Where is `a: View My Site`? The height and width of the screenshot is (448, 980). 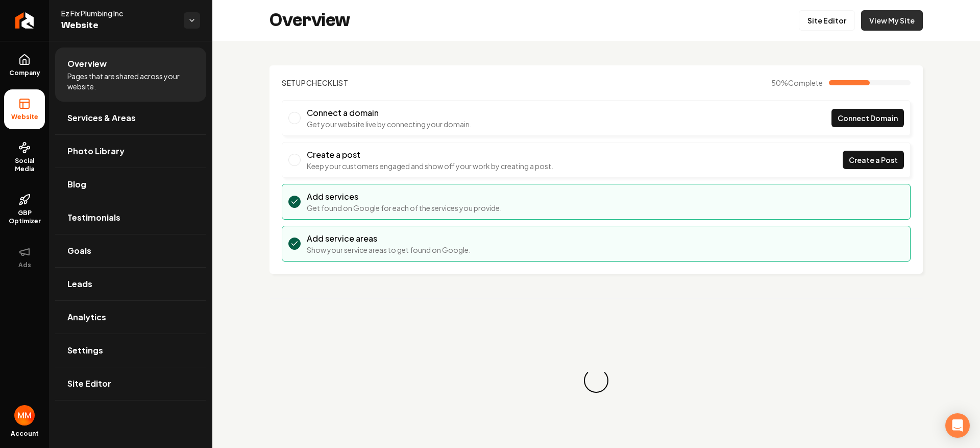 a: View My Site is located at coordinates (892, 20).